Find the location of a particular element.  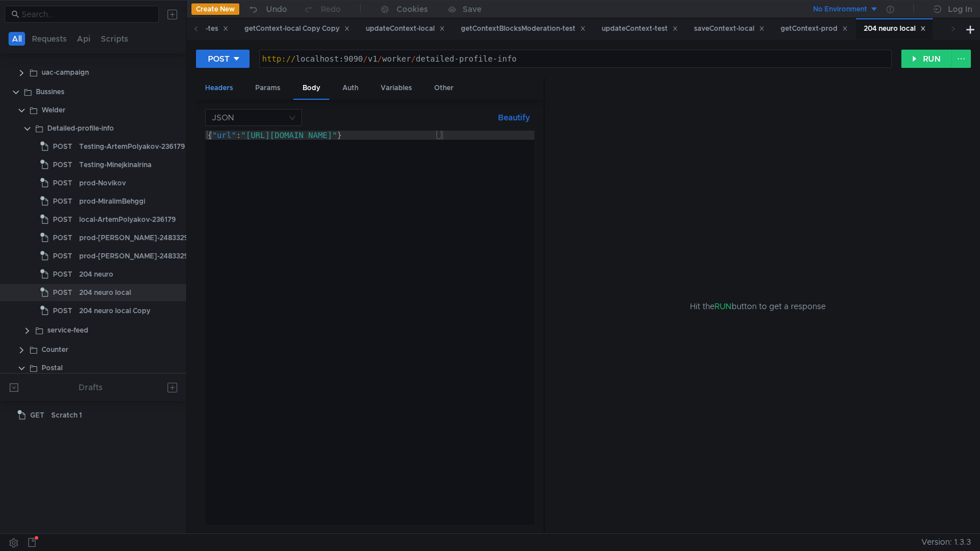

div: local-ArtemPolyakov-236179 is located at coordinates (128, 220).